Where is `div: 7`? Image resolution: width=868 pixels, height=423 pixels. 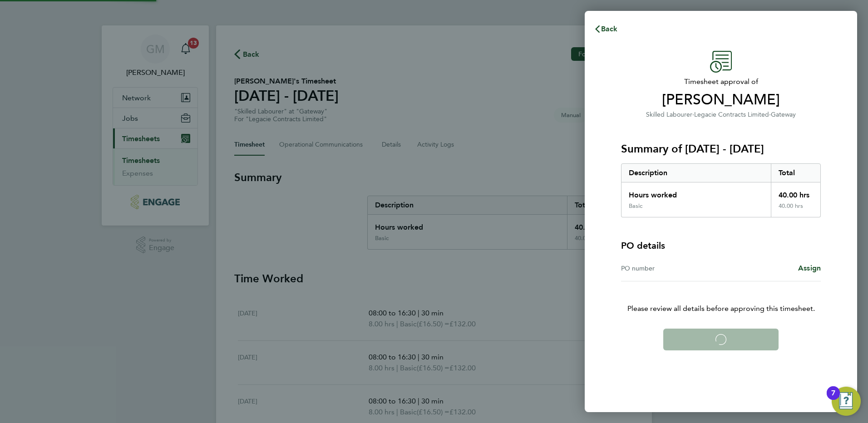 div: 7 is located at coordinates (833, 399).